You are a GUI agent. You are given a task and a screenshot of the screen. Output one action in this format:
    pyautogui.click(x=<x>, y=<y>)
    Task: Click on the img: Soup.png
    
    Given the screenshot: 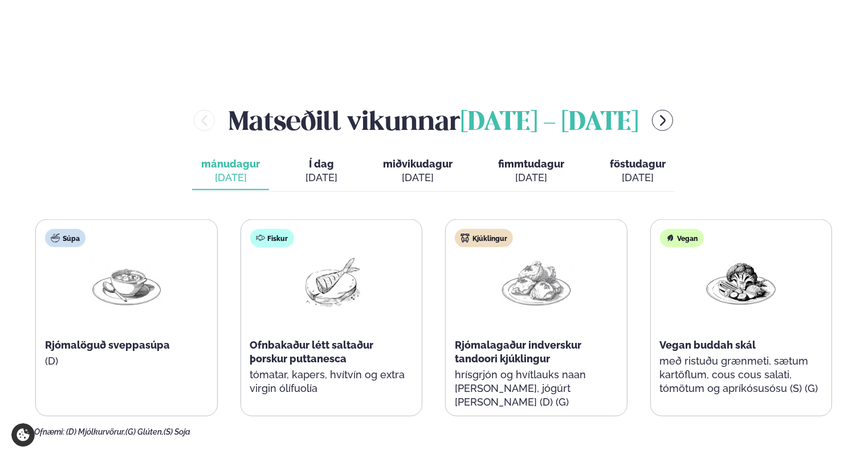 What is the action you would take?
    pyautogui.click(x=127, y=283)
    